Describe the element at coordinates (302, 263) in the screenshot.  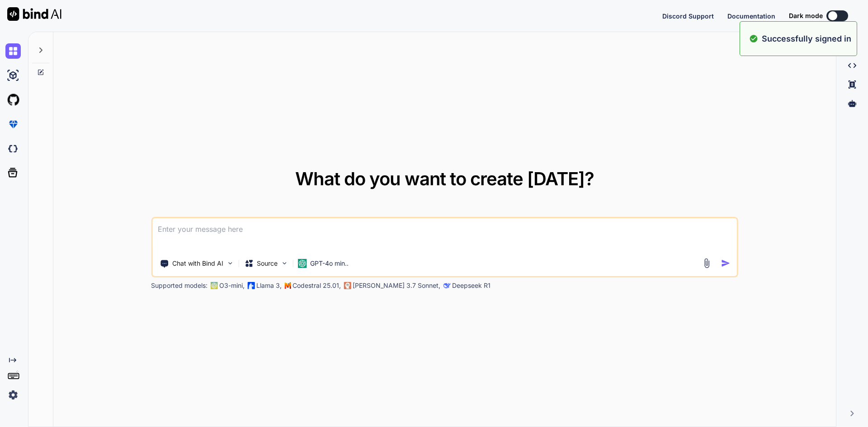
I see `img: GPT-4o mini` at that location.